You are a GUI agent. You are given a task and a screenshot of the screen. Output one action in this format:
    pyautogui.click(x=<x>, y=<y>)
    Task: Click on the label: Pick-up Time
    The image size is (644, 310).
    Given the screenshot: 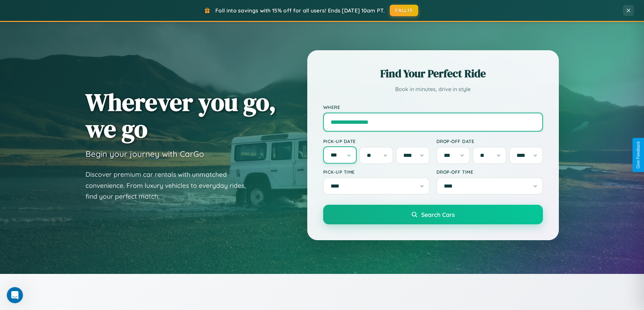 What is the action you would take?
    pyautogui.click(x=376, y=172)
    